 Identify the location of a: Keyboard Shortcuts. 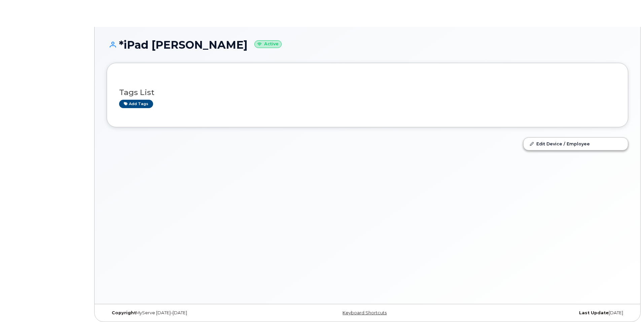
(365, 313).